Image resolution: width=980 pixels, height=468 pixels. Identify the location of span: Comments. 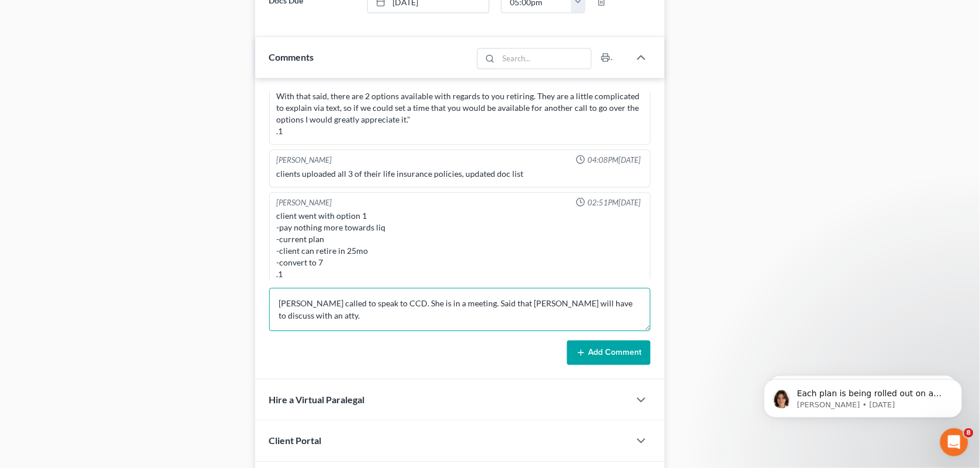
(292, 58).